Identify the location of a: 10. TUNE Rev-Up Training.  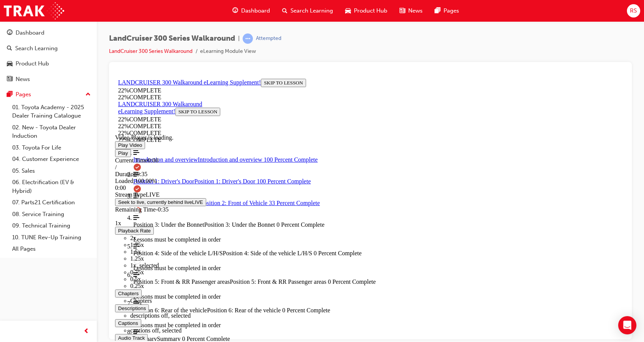
(51, 237).